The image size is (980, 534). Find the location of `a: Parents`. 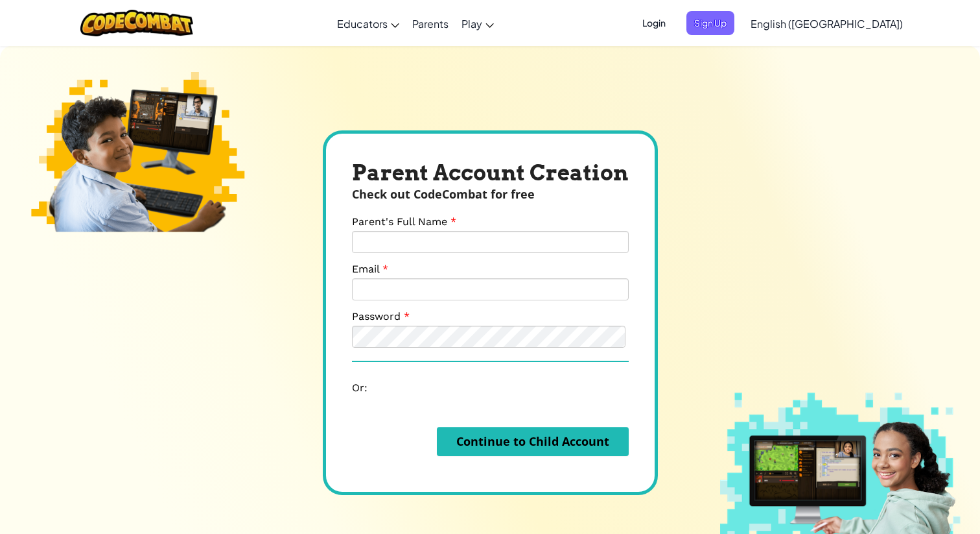

a: Parents is located at coordinates (430, 23).